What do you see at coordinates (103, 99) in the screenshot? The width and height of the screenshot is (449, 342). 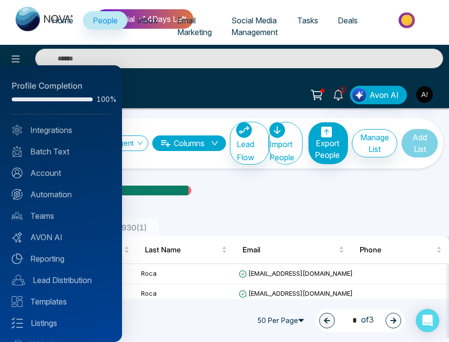 I see `span: 100%` at bounding box center [103, 99].